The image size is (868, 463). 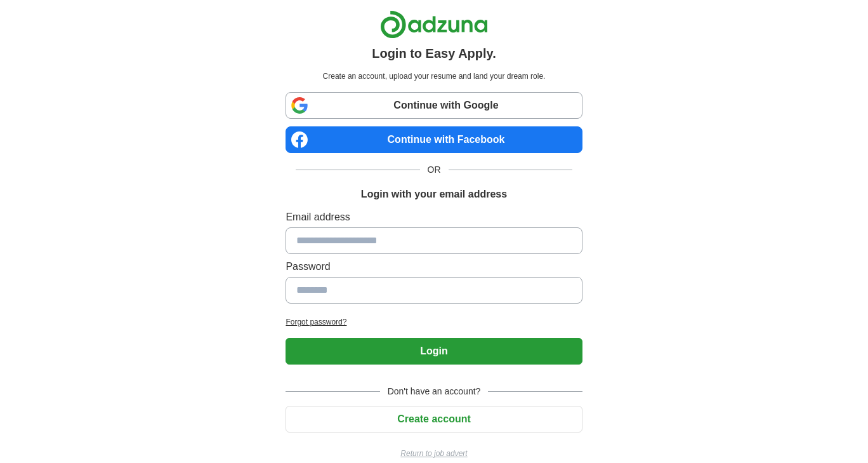 What do you see at coordinates (434, 391) in the screenshot?
I see `span: Don't have an account?` at bounding box center [434, 391].